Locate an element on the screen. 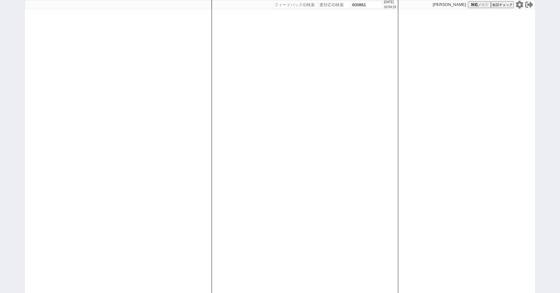 This screenshot has height=293, width=560. span: 対応 is located at coordinates (475, 5).